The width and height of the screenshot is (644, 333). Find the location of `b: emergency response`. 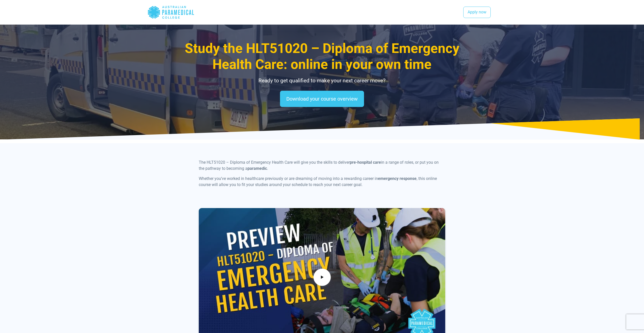

b: emergency response is located at coordinates (397, 179).